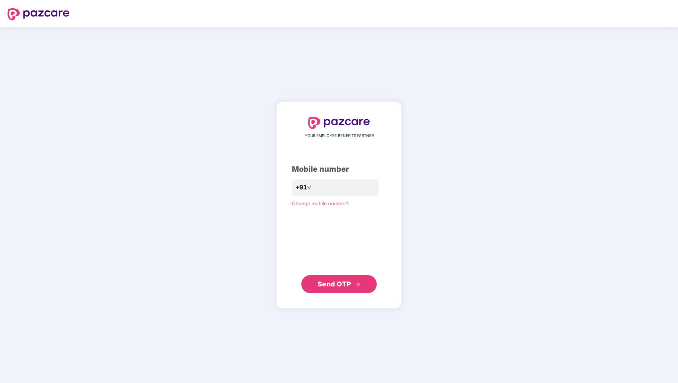 The width and height of the screenshot is (678, 383). Describe the element at coordinates (320, 203) in the screenshot. I see `a: Change mobile number?` at that location.